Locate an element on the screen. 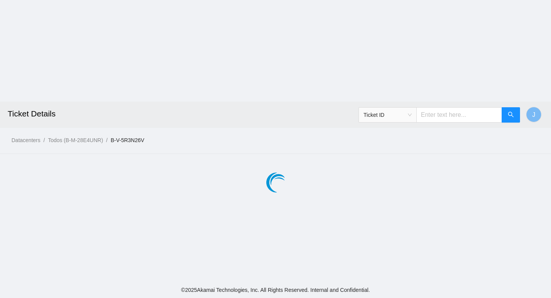 Image resolution: width=551 pixels, height=298 pixels. span: search is located at coordinates (511, 115).